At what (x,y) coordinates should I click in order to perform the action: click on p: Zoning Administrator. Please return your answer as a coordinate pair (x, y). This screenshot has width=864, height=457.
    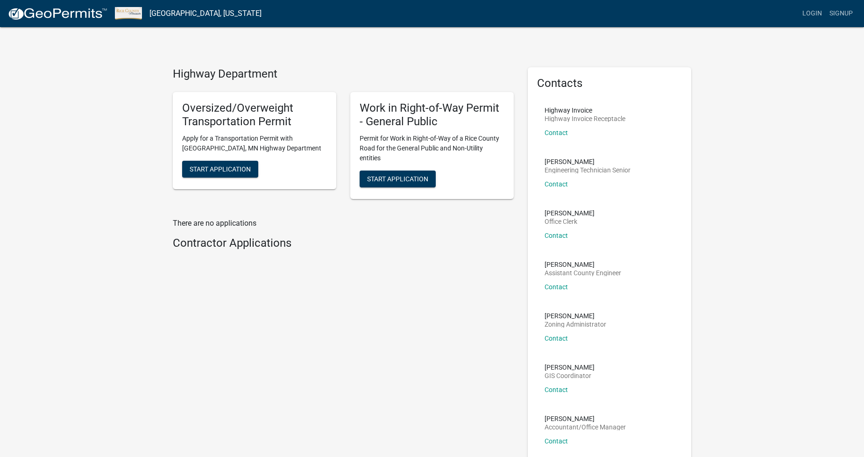
    Looking at the image, I should click on (575, 324).